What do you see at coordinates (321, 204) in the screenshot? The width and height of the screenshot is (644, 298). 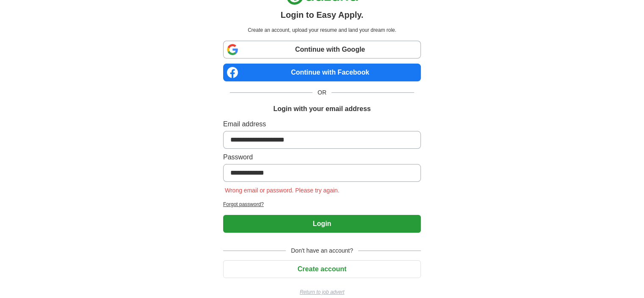 I see `h2: Forgot password?` at bounding box center [321, 204].